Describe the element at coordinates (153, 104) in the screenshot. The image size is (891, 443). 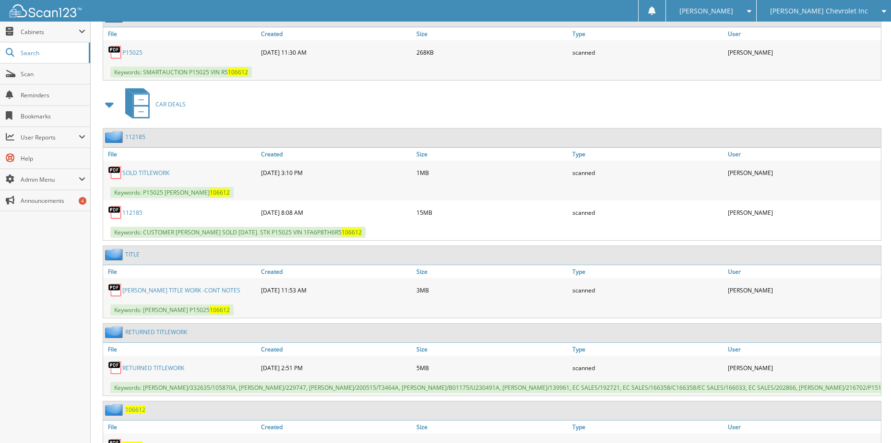
I see `a: CAR DEALS` at that location.